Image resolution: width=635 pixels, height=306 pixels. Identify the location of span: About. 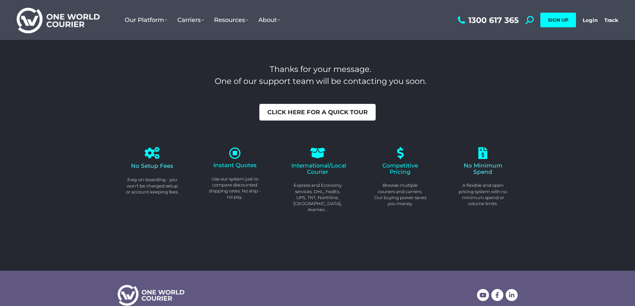
(269, 20).